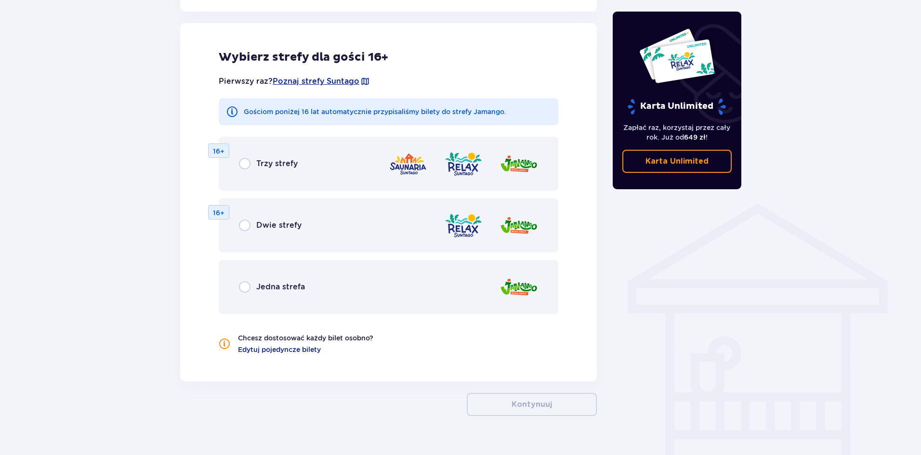 This screenshot has width=921, height=455. I want to click on p: Zapłać raz, korzystaj przez cały rok. Już od !, so click(677, 132).